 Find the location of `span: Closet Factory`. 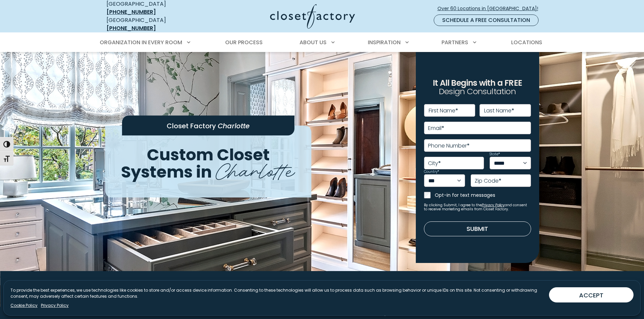

span: Closet Factory is located at coordinates (191, 126).